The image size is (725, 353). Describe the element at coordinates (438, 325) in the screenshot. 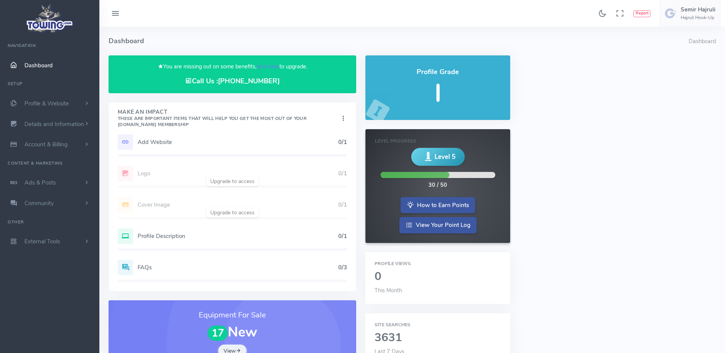

I see `h6: Site Searches` at that location.